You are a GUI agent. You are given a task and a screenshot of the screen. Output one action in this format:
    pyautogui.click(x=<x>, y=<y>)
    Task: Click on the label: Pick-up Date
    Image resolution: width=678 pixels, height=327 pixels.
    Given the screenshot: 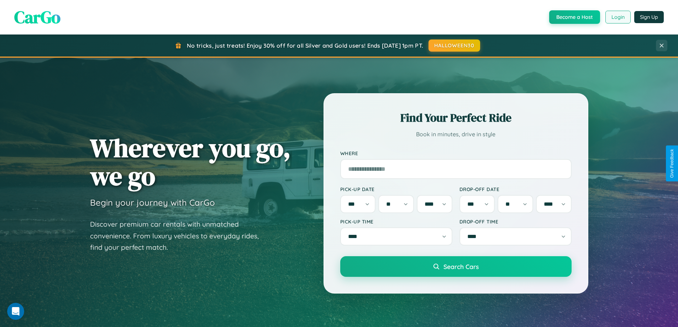 What is the action you would take?
    pyautogui.click(x=396, y=189)
    